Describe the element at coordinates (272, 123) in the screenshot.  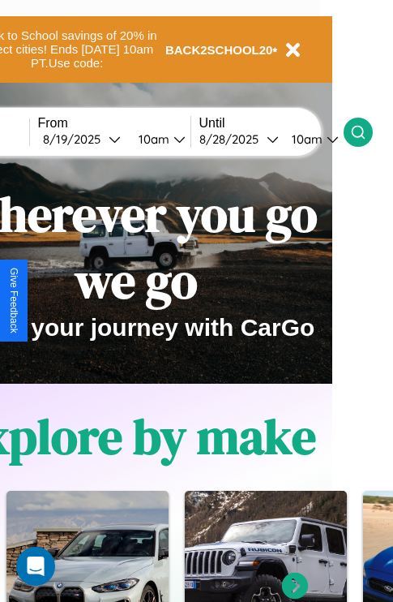
I see `label: Until` at that location.